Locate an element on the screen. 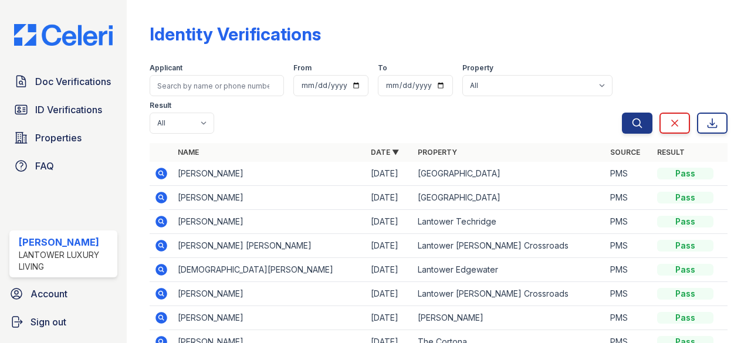 The height and width of the screenshot is (343, 751). a: Properties is located at coordinates (63, 138).